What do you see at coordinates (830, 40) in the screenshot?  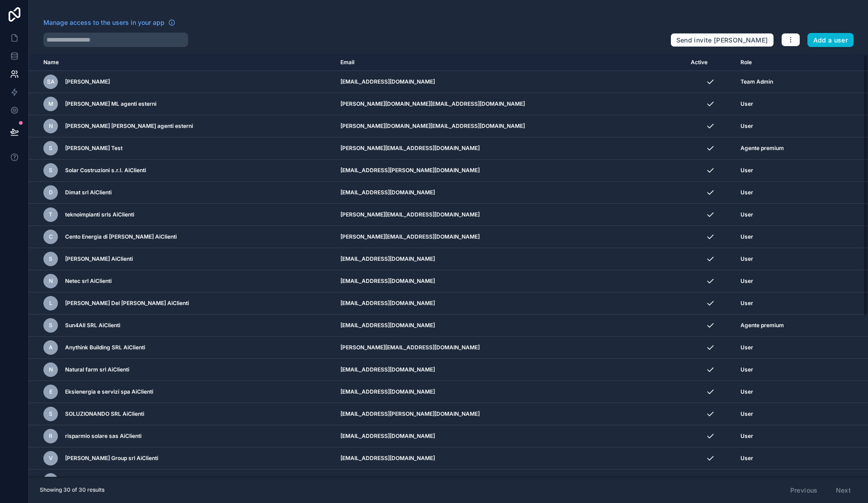 I see `a: Add a user` at bounding box center [830, 40].